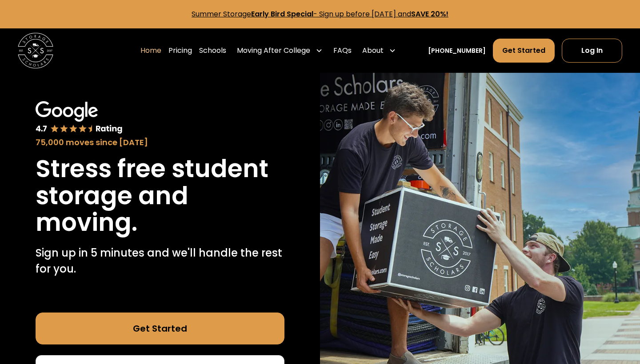 This screenshot has width=640, height=364. Describe the element at coordinates (430, 14) in the screenshot. I see `strong: SAVE 20%!` at that location.